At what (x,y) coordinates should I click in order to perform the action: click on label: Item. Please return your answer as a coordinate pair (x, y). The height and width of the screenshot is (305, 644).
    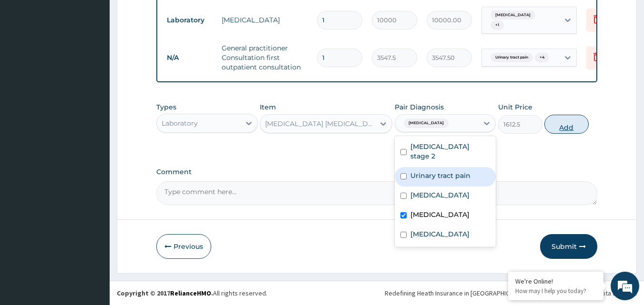
    Looking at the image, I should click on (268, 107).